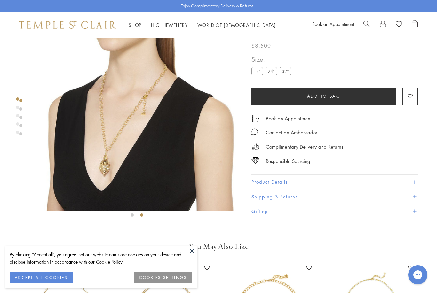 The width and height of the screenshot is (437, 293). Describe the element at coordinates (13, 12) in the screenshot. I see `button: Open gorgias live chat` at that location.